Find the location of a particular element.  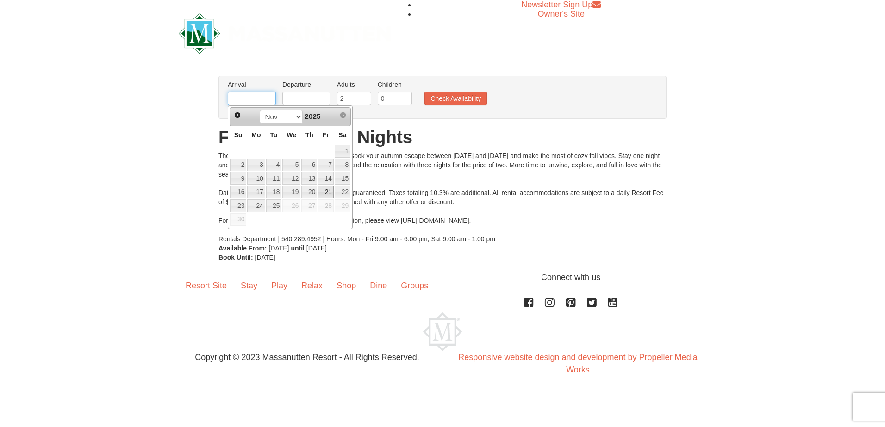

strong: until is located at coordinates (297, 248).